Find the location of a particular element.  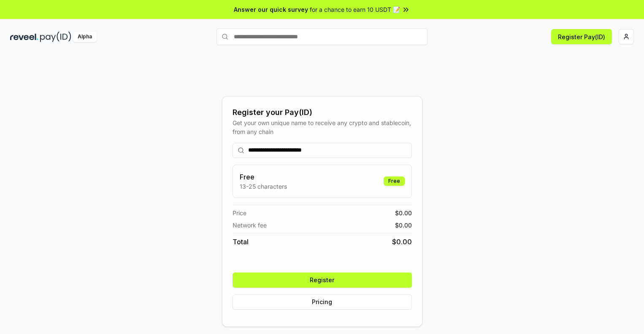

button: Pricing is located at coordinates (322, 302).